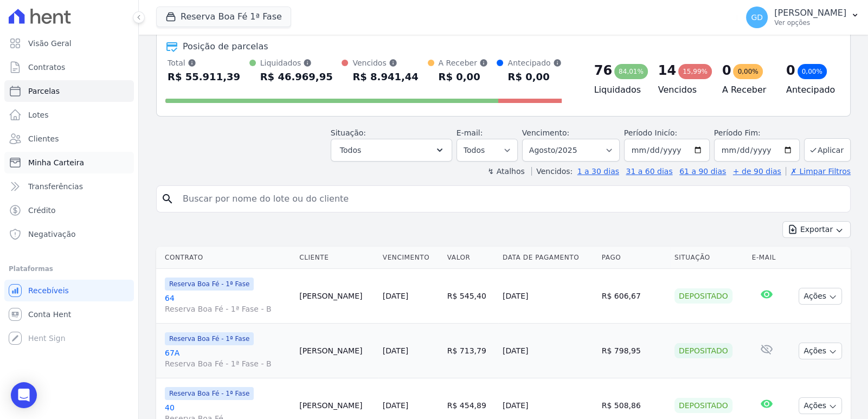 This screenshot has width=868, height=419. I want to click on td: R$ 798,95, so click(634, 350).